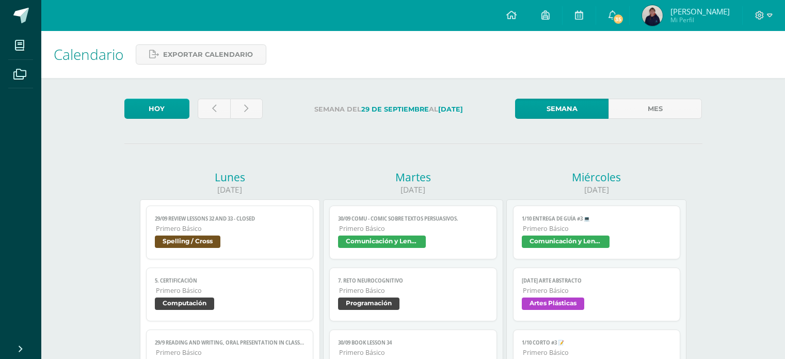 This screenshot has height=359, width=785. Describe the element at coordinates (413, 294) in the screenshot. I see `a: 7. Reto neurocognitivoPrimero BásicoProgramación` at that location.